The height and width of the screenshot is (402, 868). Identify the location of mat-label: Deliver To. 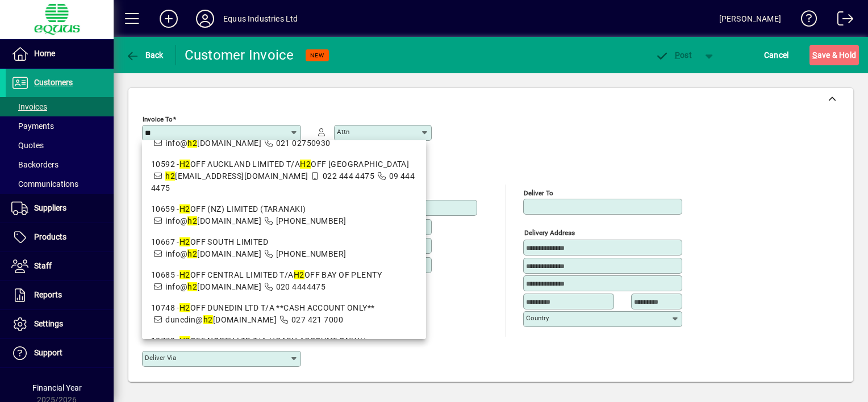
(539, 193).